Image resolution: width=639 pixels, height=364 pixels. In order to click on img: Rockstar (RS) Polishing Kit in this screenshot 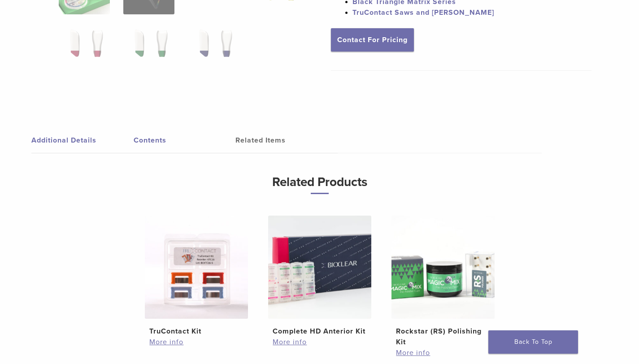, I will do `click(443, 267)`.